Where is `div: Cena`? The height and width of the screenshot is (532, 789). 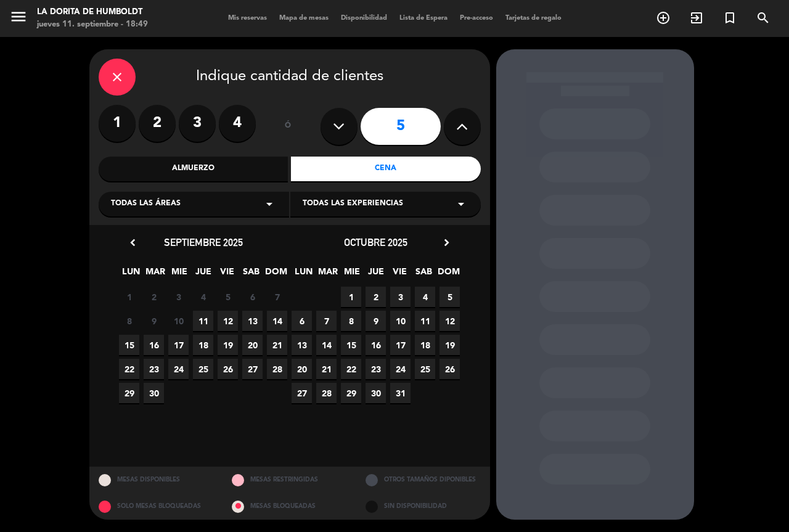 div: Cena is located at coordinates (386, 169).